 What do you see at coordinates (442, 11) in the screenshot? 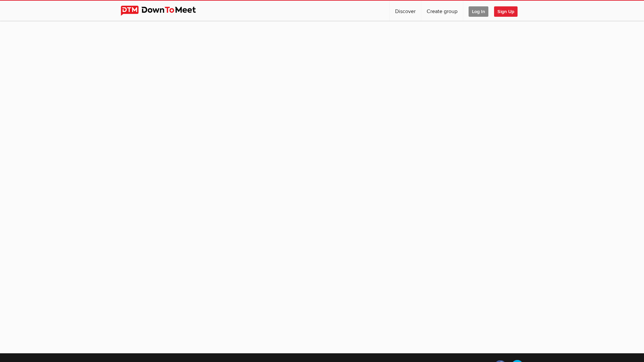
I see `a: Create group` at bounding box center [442, 11].